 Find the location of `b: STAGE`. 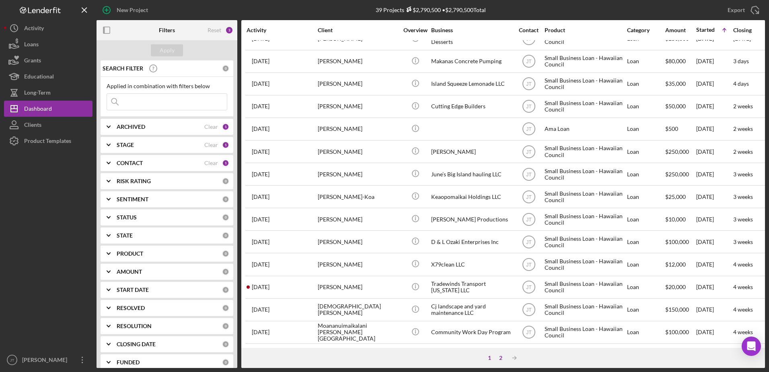

b: STAGE is located at coordinates (125, 145).